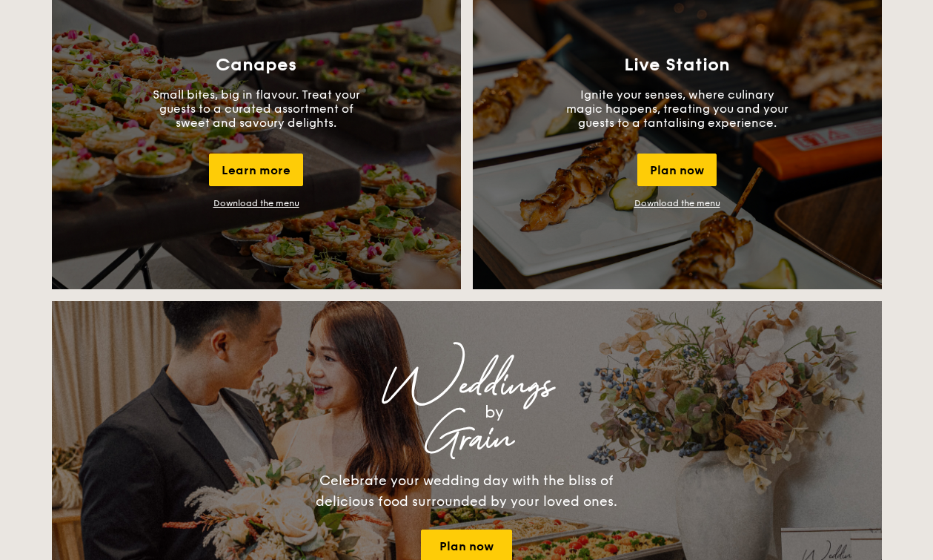  What do you see at coordinates (467, 385) in the screenshot?
I see `div: Weddings` at bounding box center [467, 385].